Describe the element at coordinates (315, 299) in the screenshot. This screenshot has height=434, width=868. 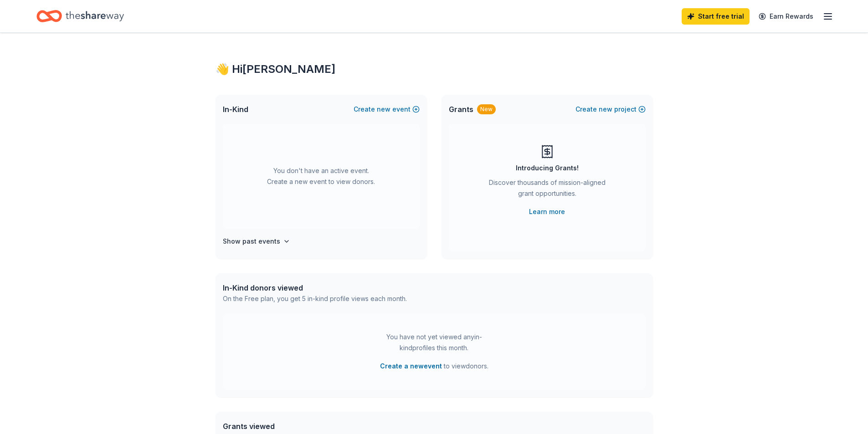
I see `div: On the Free plan, you get 5 in-kind profile views each month.` at that location.